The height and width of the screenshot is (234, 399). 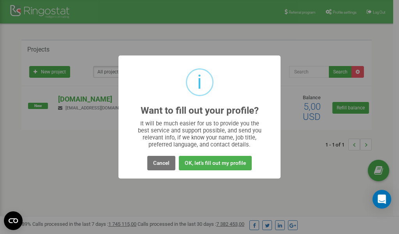 What do you see at coordinates (162, 163) in the screenshot?
I see `button: Cancel` at bounding box center [162, 163].